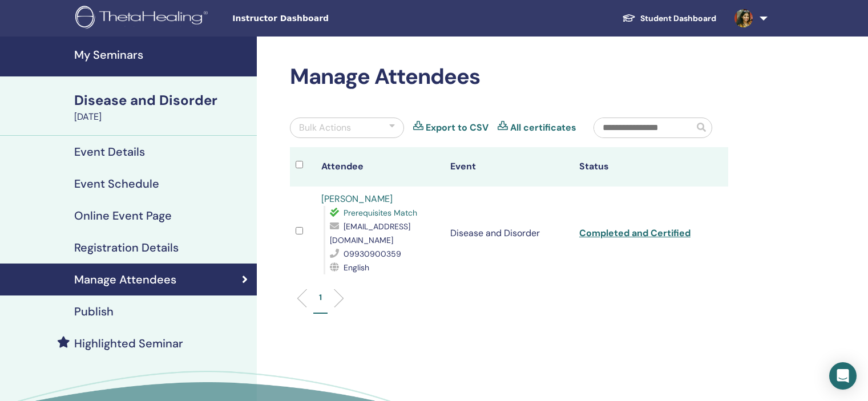 The image size is (868, 401). Describe the element at coordinates (318, 18) in the screenshot. I see `span: Instructor Dashboard` at that location.